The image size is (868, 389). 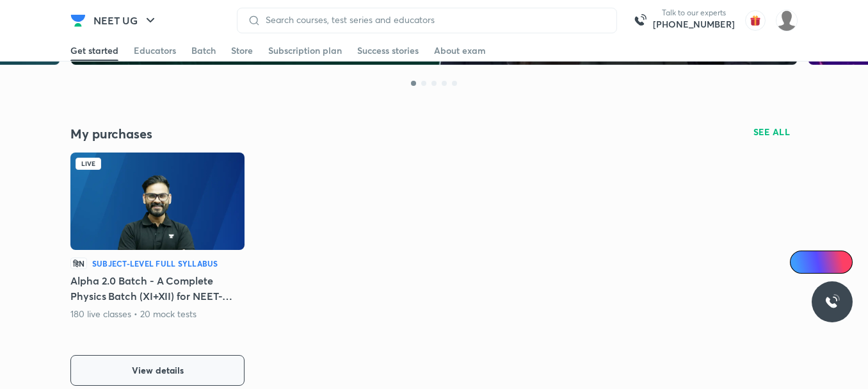 What do you see at coordinates (460, 50) in the screenshot?
I see `a: About exam` at bounding box center [460, 50].